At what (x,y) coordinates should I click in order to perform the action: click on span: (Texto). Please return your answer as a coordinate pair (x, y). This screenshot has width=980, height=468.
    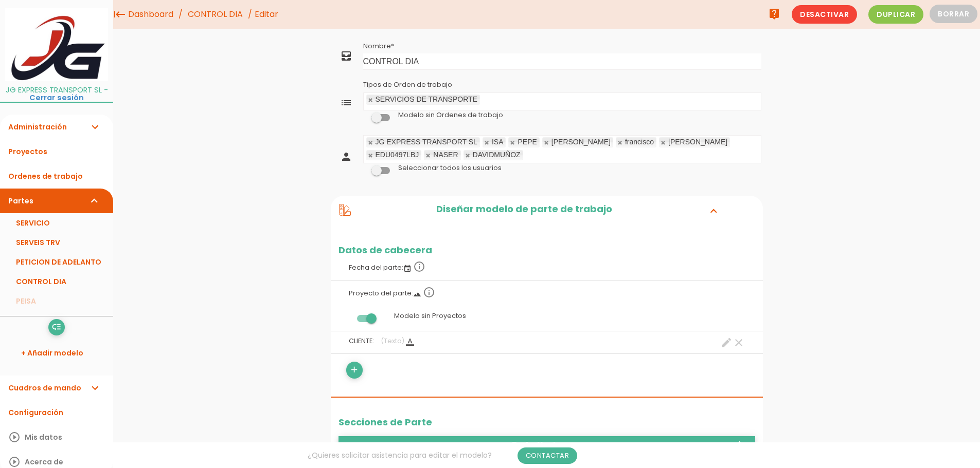
    Looking at the image, I should click on (392, 341).